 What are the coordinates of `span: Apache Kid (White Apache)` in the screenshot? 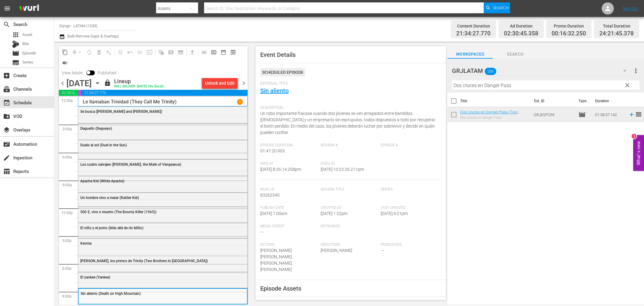 It's located at (102, 181).